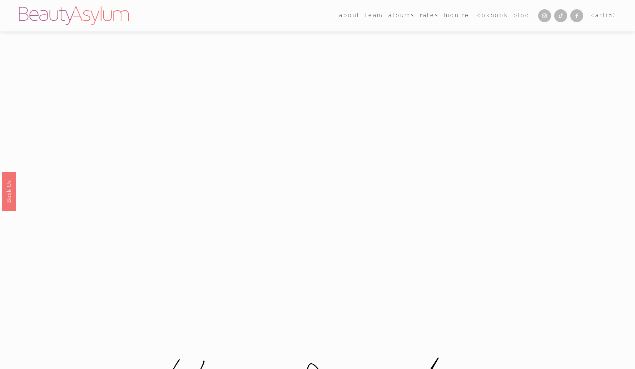 The width and height of the screenshot is (635, 369). What do you see at coordinates (603, 15) in the screenshot?
I see `a: Cart(0)` at bounding box center [603, 15].